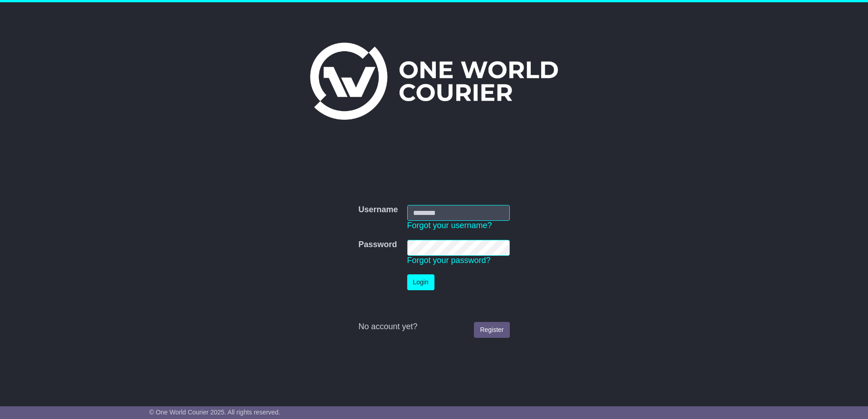 The height and width of the screenshot is (419, 868). What do you see at coordinates (433, 327) in the screenshot?
I see `div: No account yet?` at bounding box center [433, 327].